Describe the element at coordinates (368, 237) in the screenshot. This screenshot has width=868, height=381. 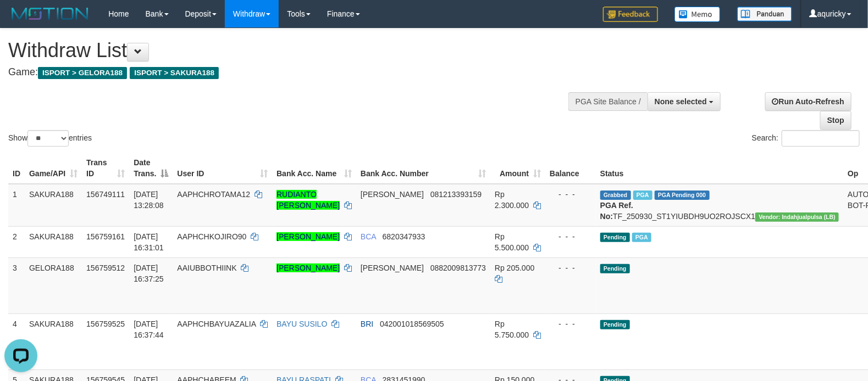
I see `span: BCA` at that location.